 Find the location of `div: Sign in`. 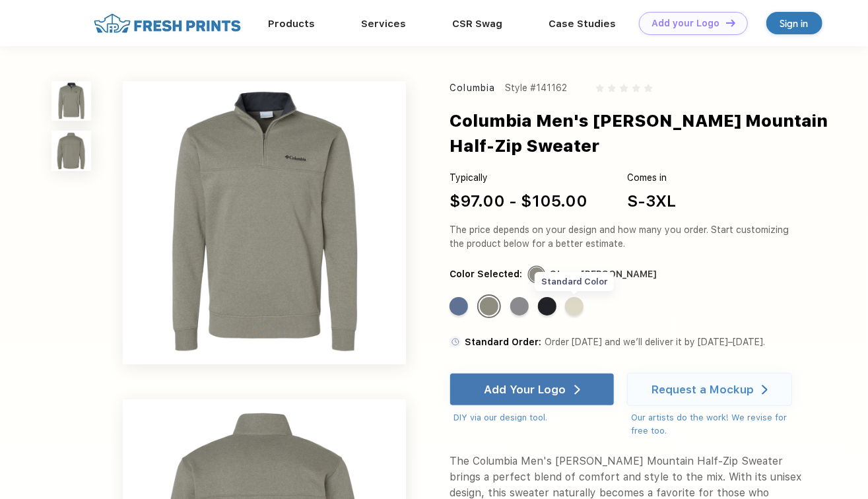

div: Sign in is located at coordinates (794, 23).